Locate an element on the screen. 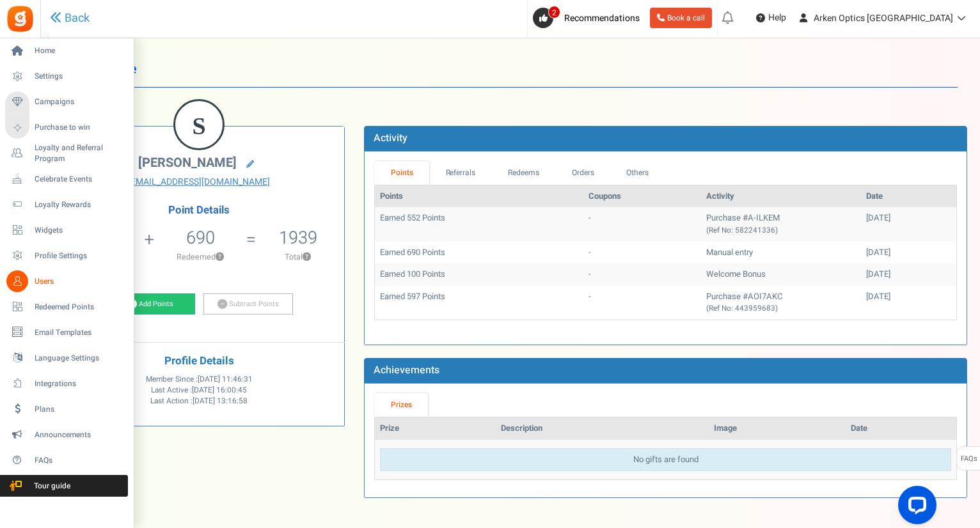  h5: 690 is located at coordinates (201, 238).